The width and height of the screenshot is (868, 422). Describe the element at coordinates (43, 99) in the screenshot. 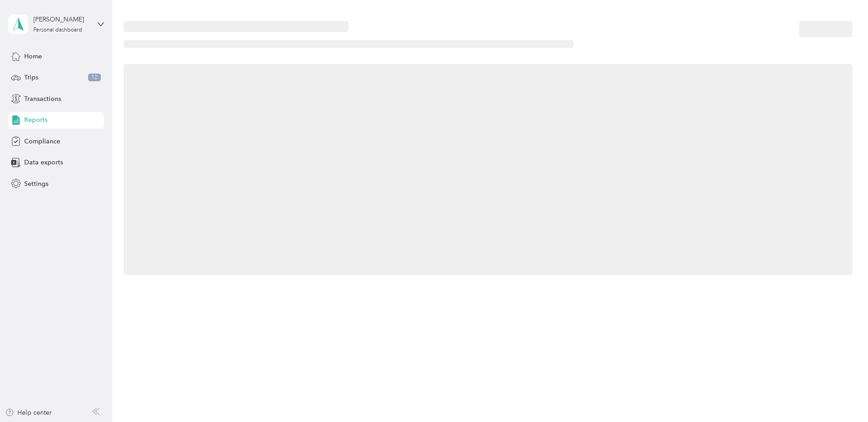

I see `span: Transactions` at that location.